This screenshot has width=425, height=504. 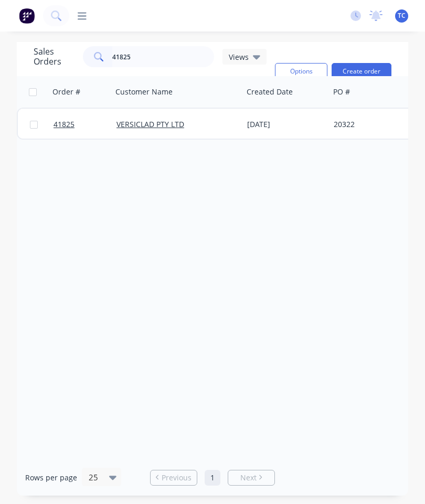 What do you see at coordinates (144, 92) in the screenshot?
I see `div: Customer Name` at bounding box center [144, 92].